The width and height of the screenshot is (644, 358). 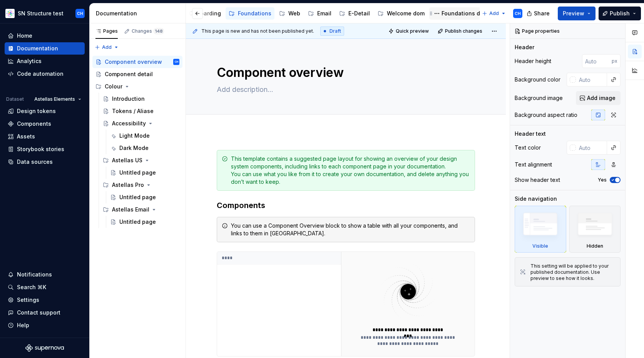 What do you see at coordinates (128, 99) in the screenshot?
I see `div: Introduction` at bounding box center [128, 99].